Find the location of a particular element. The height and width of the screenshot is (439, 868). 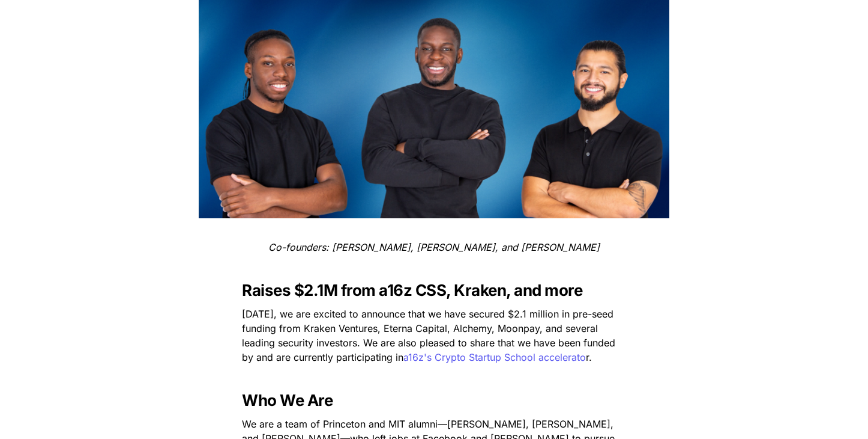

span: Raises $2.1M from a16z CSS, Kraken, and more is located at coordinates (412, 289).